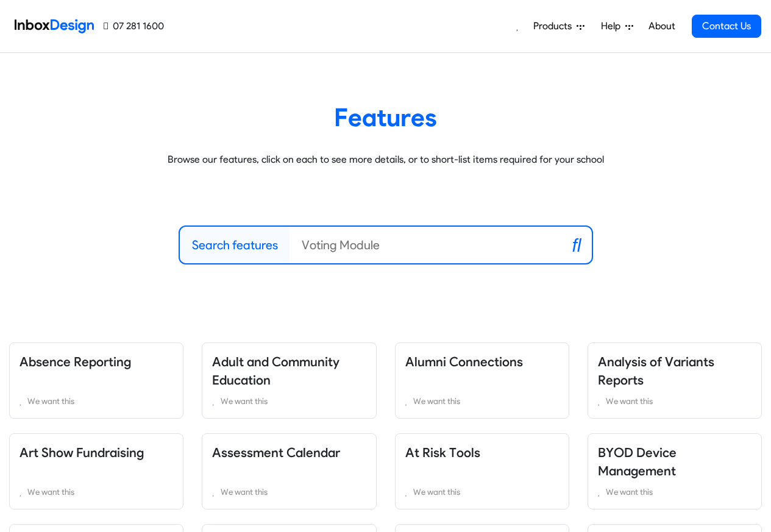 The width and height of the screenshot is (771, 532). What do you see at coordinates (235, 245) in the screenshot?
I see `label: Search features` at bounding box center [235, 245].